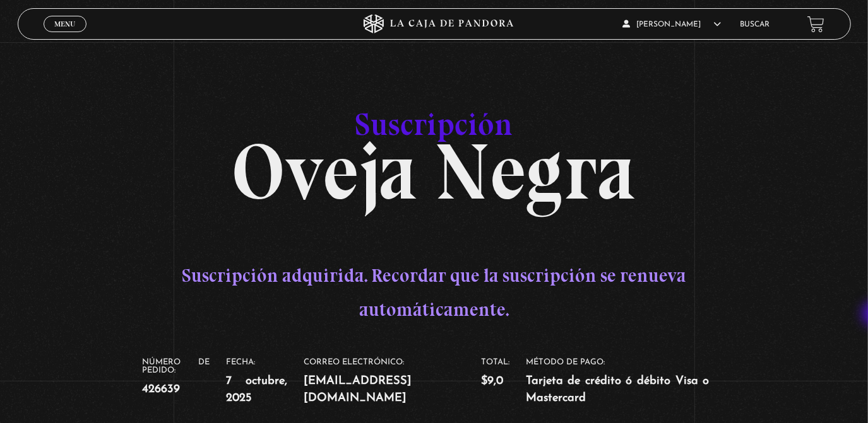  What do you see at coordinates (503, 374) in the screenshot?
I see `li: Total:` at bounding box center [503, 374].